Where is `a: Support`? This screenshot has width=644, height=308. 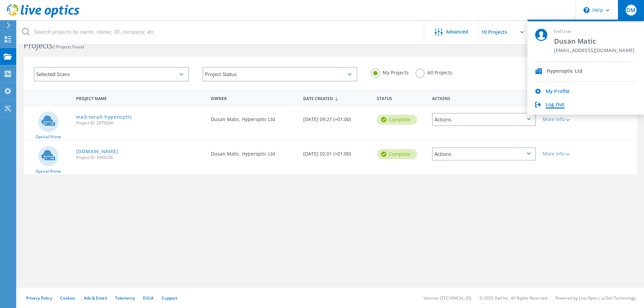 a: Support is located at coordinates (169, 298).